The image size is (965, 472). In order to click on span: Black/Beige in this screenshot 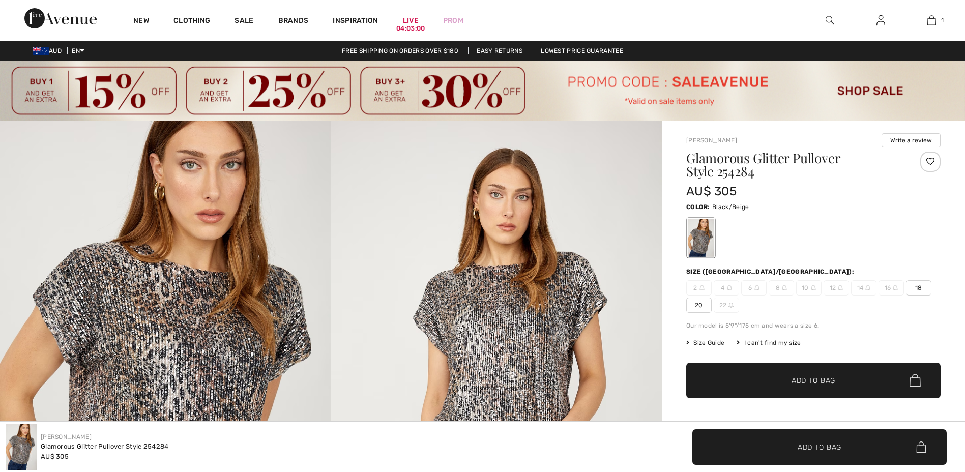, I will do `click(731, 207)`.